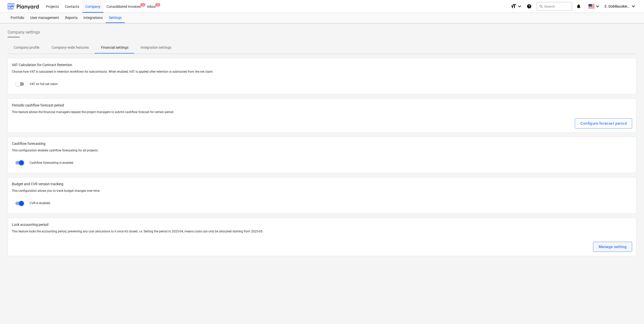 This screenshot has width=644, height=324. I want to click on p: Cashflow forecasting is enabled., so click(52, 163).